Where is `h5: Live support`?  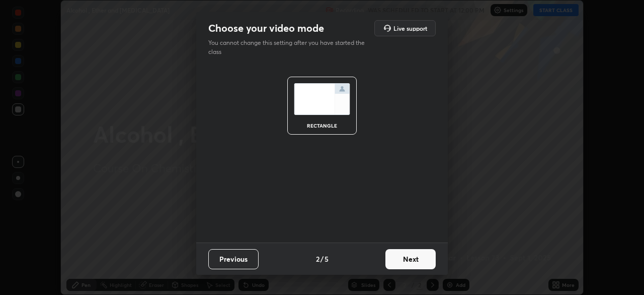 h5: Live support is located at coordinates (410, 28).